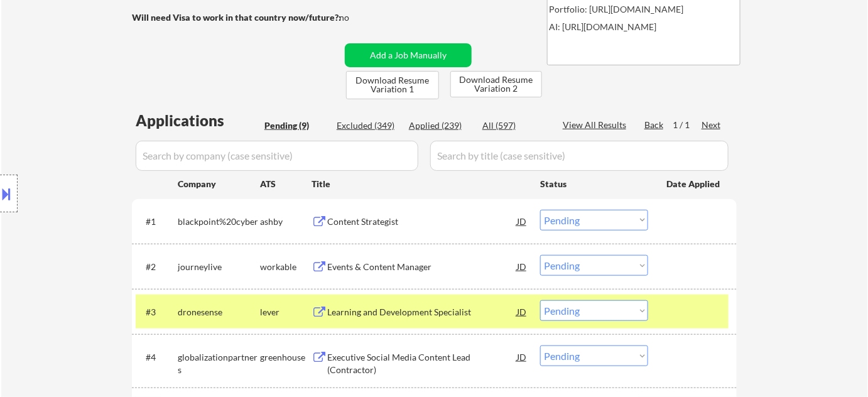 This screenshot has width=868, height=397. What do you see at coordinates (580, 156) in the screenshot?
I see `input: Search by title (case sensitive)` at bounding box center [580, 156].